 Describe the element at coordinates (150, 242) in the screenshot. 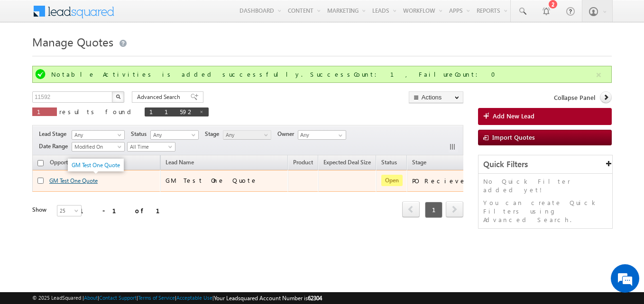

I see `em: Start Chat` at that location.